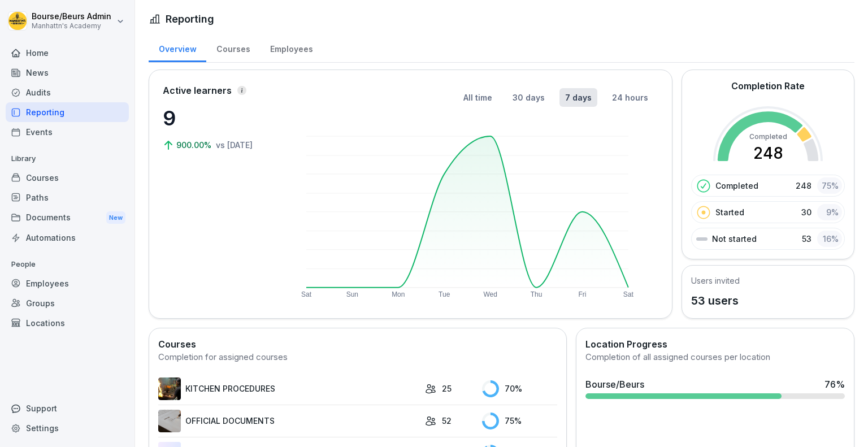 The height and width of the screenshot is (447, 868). I want to click on a: Reporting, so click(67, 112).